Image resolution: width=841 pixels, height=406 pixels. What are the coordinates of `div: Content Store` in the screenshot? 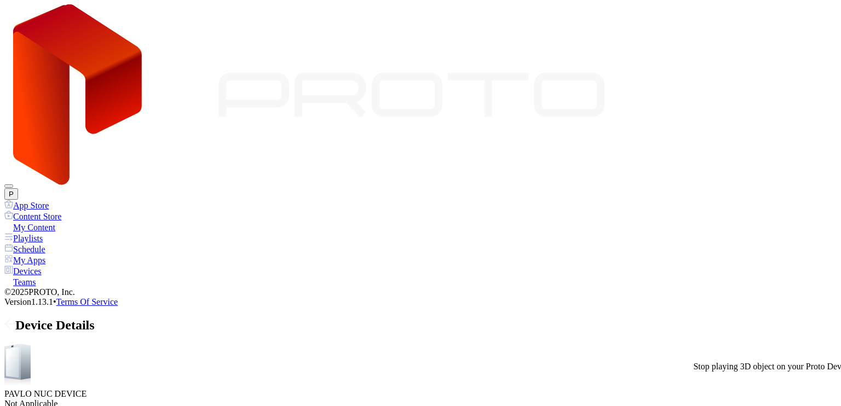 It's located at (421, 216).